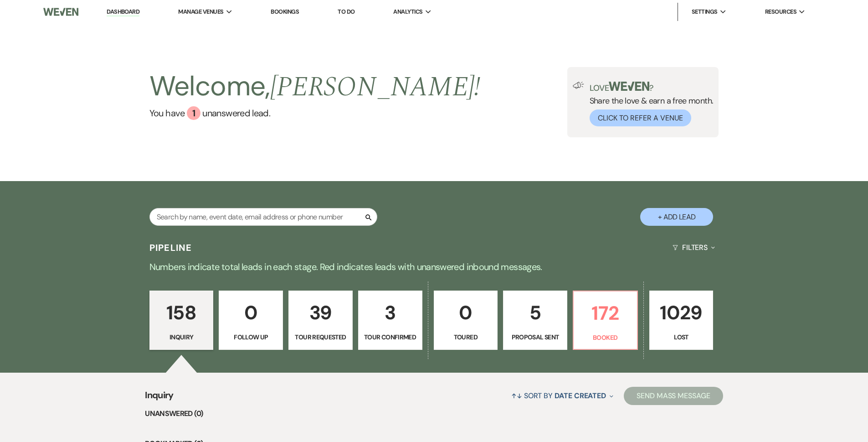  Describe the element at coordinates (390, 320) in the screenshot. I see `a: 3Tour Confirmed` at that location.